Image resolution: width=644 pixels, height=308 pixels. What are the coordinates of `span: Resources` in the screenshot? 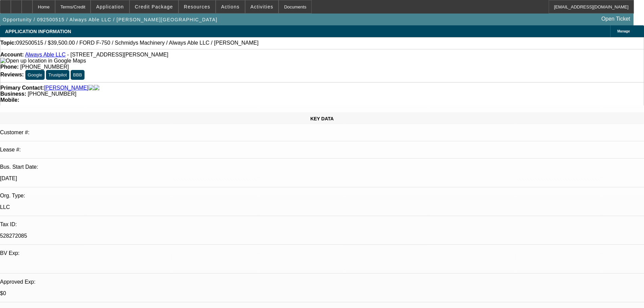 It's located at (197, 7).